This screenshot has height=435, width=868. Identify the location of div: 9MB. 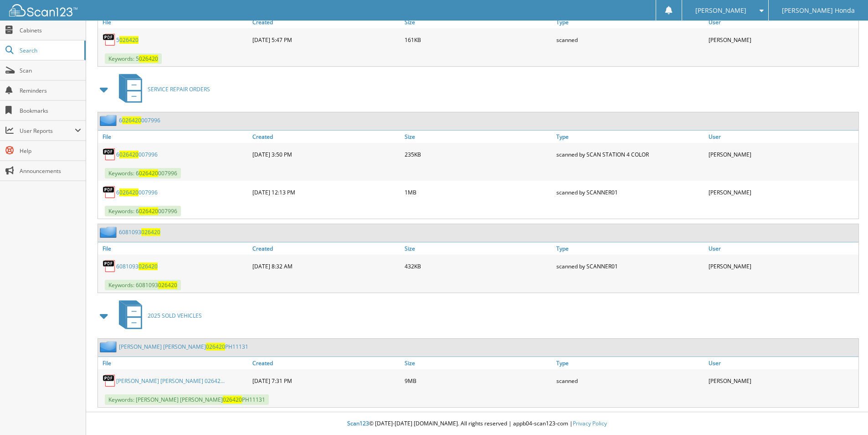
(478, 380).